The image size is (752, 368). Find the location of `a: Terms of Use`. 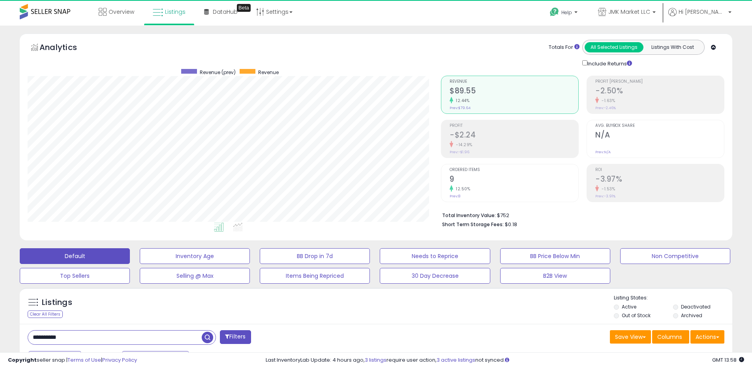

a: Terms of Use is located at coordinates (84, 360).